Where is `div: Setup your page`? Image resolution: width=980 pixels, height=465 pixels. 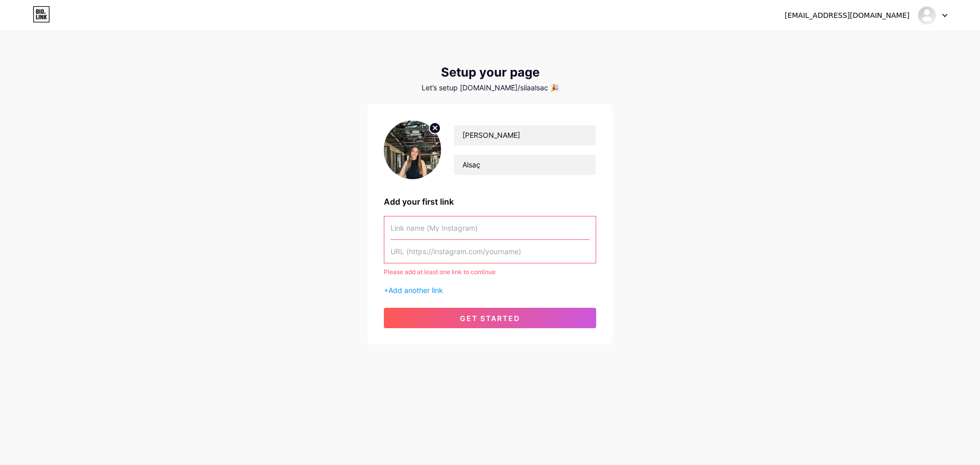 div: Setup your page is located at coordinates (490, 72).